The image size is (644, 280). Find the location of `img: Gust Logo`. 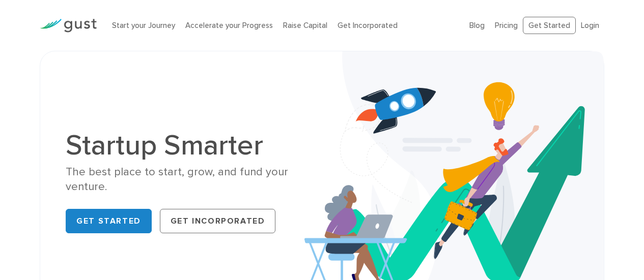

img: Gust Logo is located at coordinates (68, 26).